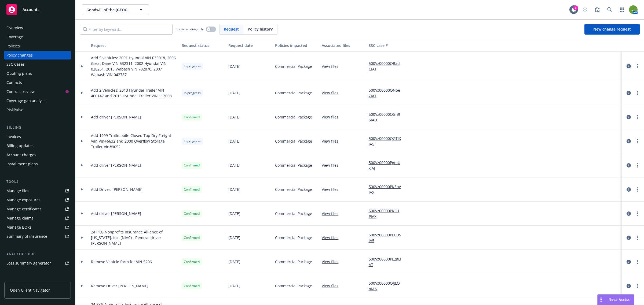 This screenshot has height=305, width=644. What do you see at coordinates (38, 146) in the screenshot?
I see `a: Billing updates` at bounding box center [38, 146].